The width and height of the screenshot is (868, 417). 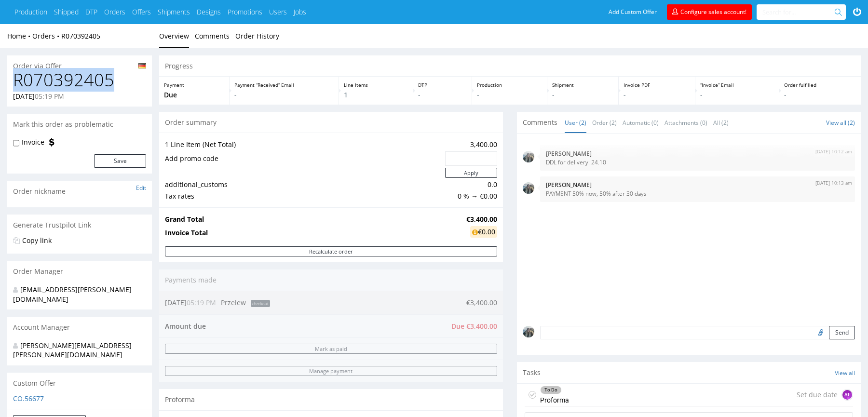 I want to click on p: Payment, so click(x=194, y=85).